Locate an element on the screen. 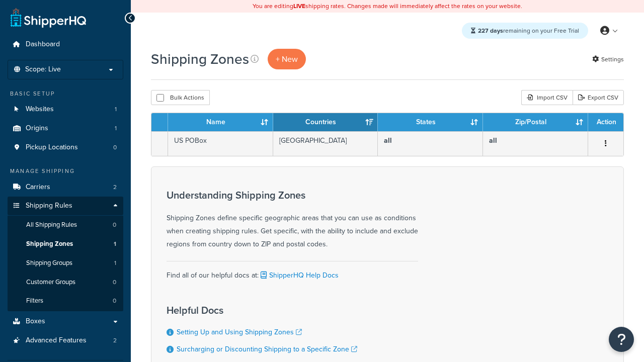 This screenshot has height=362, width=644. li: Filters is located at coordinates (65, 300).